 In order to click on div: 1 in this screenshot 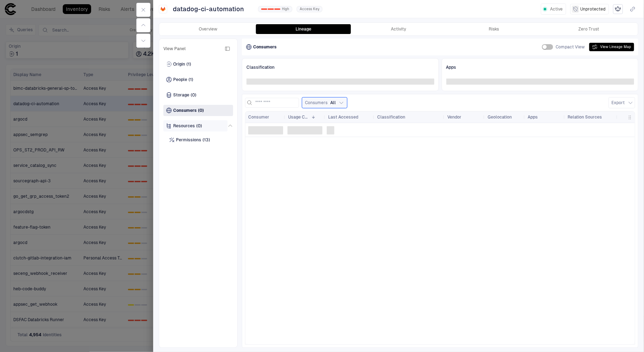, I will do `click(271, 9)`.